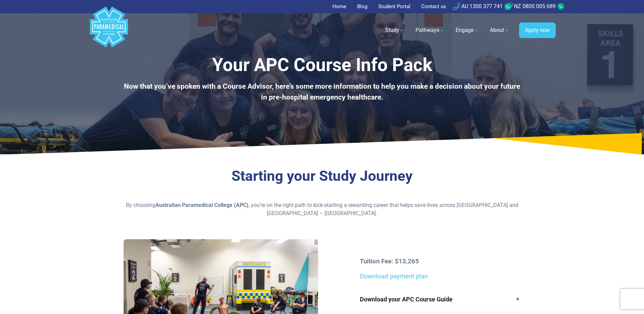 The width and height of the screenshot is (644, 314). What do you see at coordinates (322, 65) in the screenshot?
I see `h1: Your APC Course Info Pack` at bounding box center [322, 65].